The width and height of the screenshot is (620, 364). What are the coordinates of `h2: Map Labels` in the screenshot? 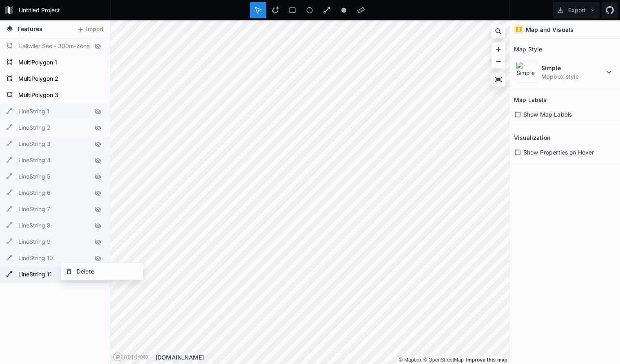 It's located at (530, 99).